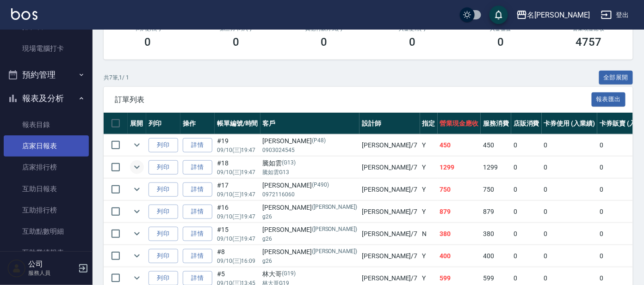 The image size is (644, 285). Describe the element at coordinates (46, 232) in the screenshot. I see `a: 互助點數明細` at that location.